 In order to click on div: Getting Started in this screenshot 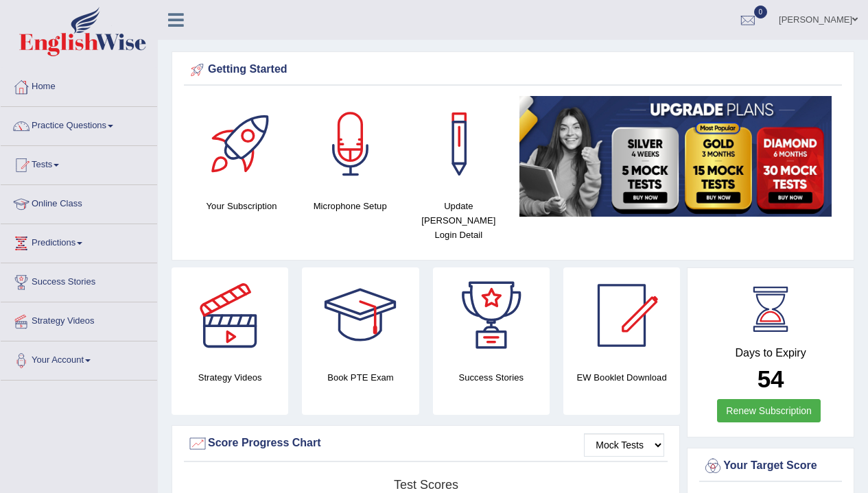, I will do `click(513, 70)`.